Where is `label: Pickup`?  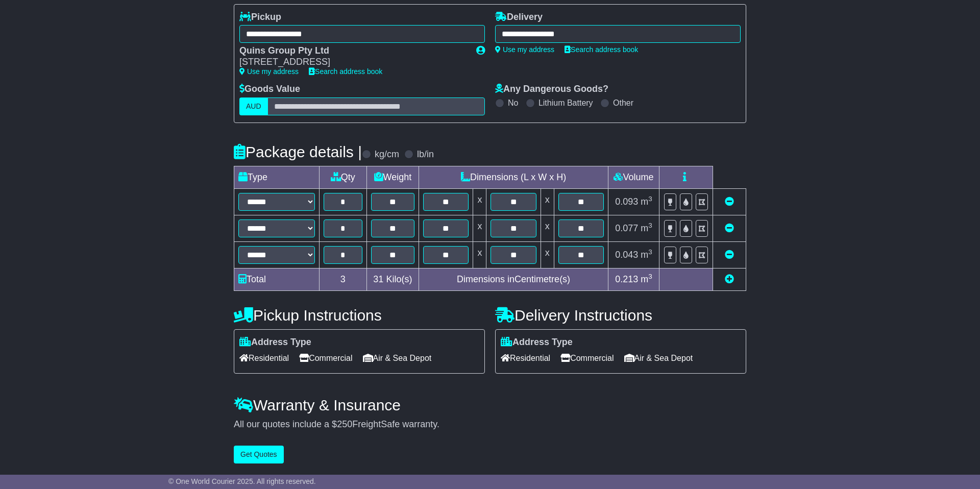
label: Pickup is located at coordinates (260, 18).